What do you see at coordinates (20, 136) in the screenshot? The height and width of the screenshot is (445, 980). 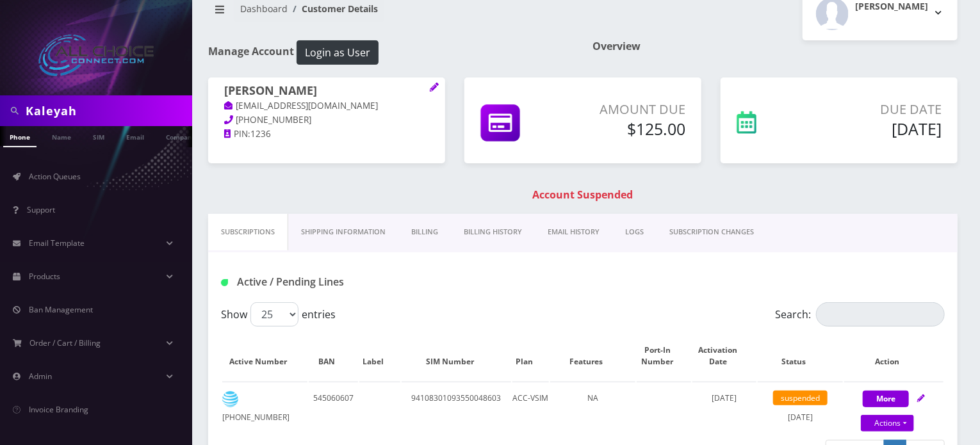 I see `a: Phone` at bounding box center [20, 136].